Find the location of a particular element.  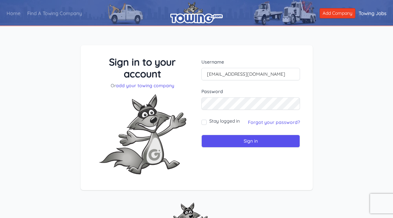

a: Towing Jobs is located at coordinates (373, 13).